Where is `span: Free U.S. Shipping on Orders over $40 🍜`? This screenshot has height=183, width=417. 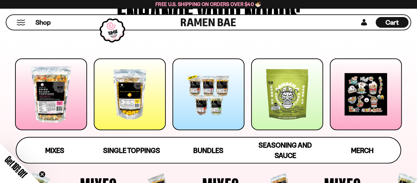 span: Free U.S. Shipping on Orders over $40 🍜 is located at coordinates (208, 4).